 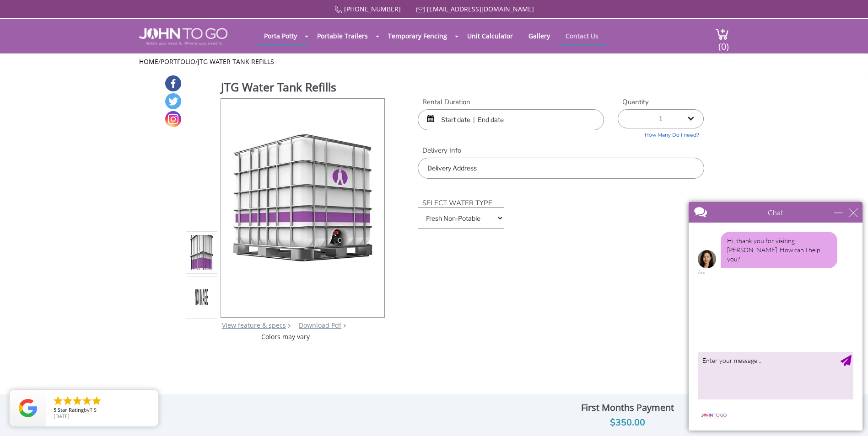 I want to click on a: Instagram, so click(x=172, y=119).